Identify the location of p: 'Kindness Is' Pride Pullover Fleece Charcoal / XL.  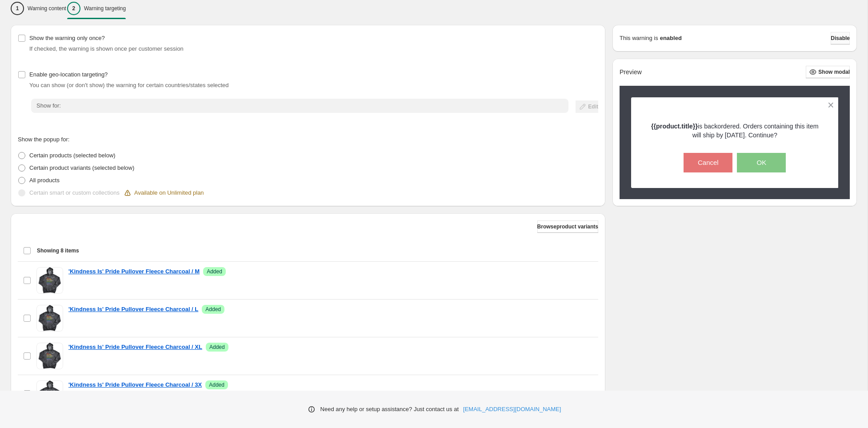
(135, 347).